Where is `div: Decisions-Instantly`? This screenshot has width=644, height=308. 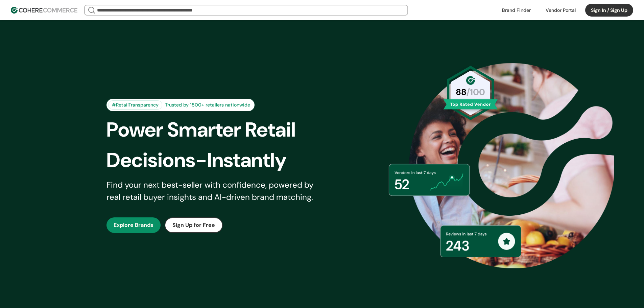 div: Decisions-Instantly is located at coordinates (220, 160).